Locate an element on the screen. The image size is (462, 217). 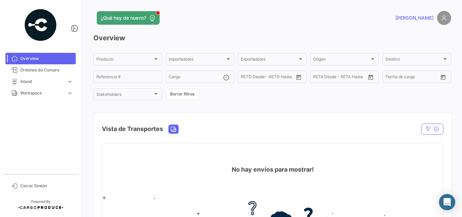
span: Workspace is located at coordinates (42, 93).